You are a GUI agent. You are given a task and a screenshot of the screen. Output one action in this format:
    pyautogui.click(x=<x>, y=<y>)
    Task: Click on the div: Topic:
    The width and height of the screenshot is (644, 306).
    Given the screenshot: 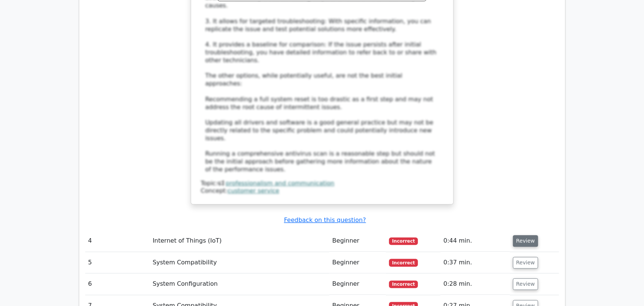 What is the action you would take?
    pyautogui.click(x=322, y=183)
    